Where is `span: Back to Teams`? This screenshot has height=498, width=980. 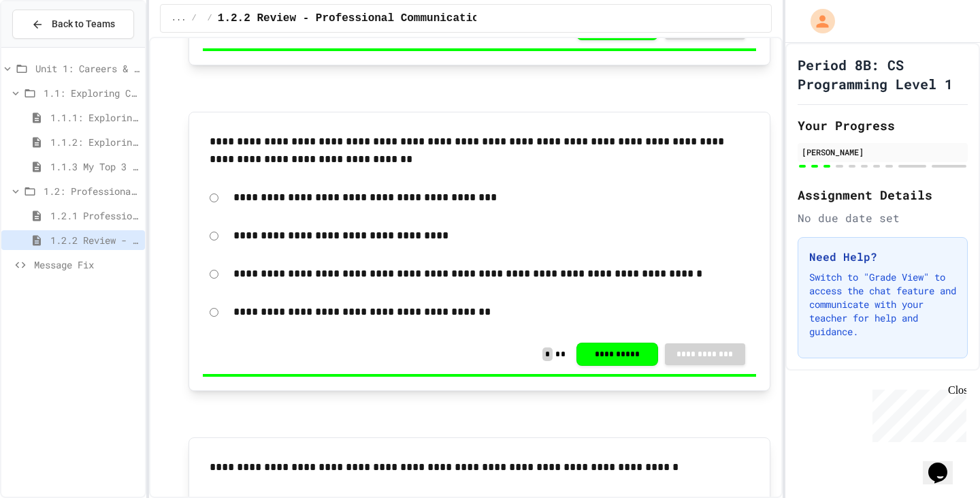 span: Back to Teams is located at coordinates (83, 24).